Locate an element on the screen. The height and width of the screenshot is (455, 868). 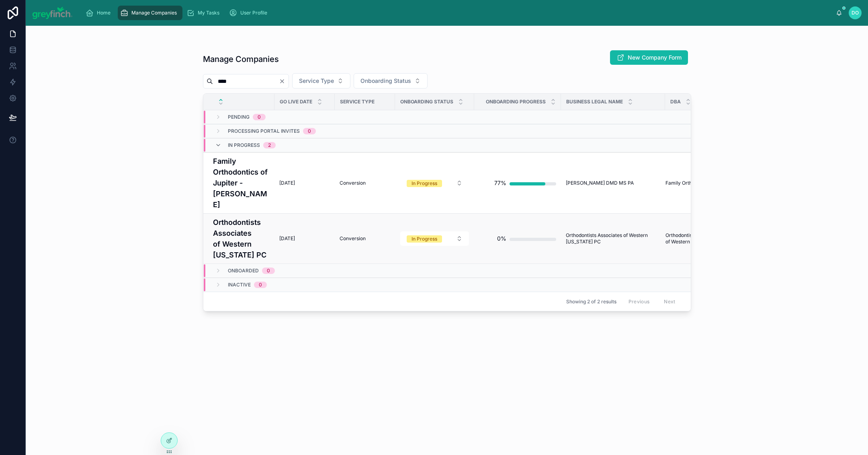
div: scrollable content is located at coordinates (458, 13).